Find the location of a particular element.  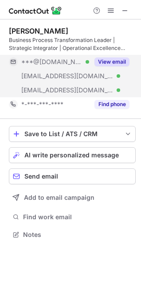

span: AI write personalized message is located at coordinates (71, 155).